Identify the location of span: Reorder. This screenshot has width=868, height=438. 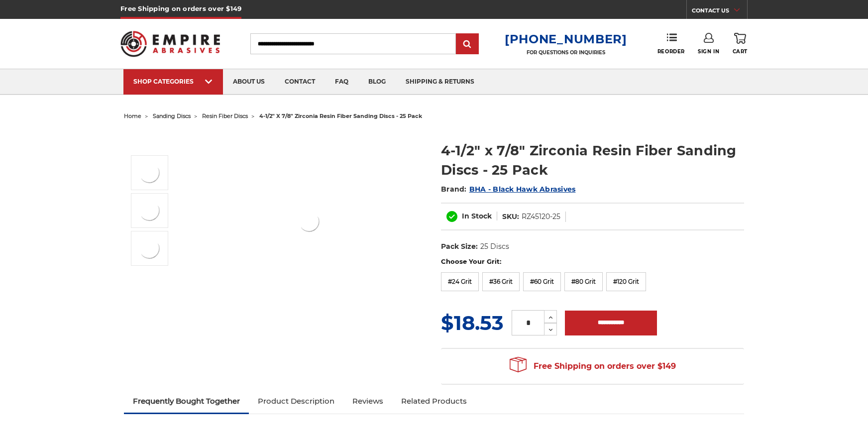
(671, 51).